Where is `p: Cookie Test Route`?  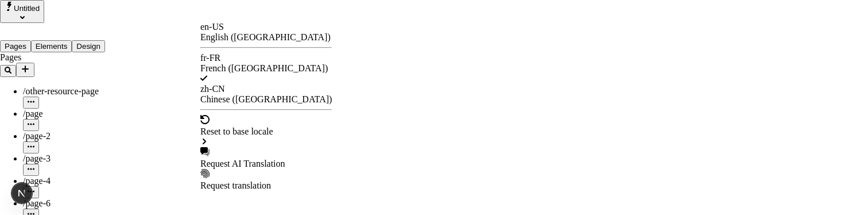
p: Cookie Test Route is located at coordinates (86, 15).